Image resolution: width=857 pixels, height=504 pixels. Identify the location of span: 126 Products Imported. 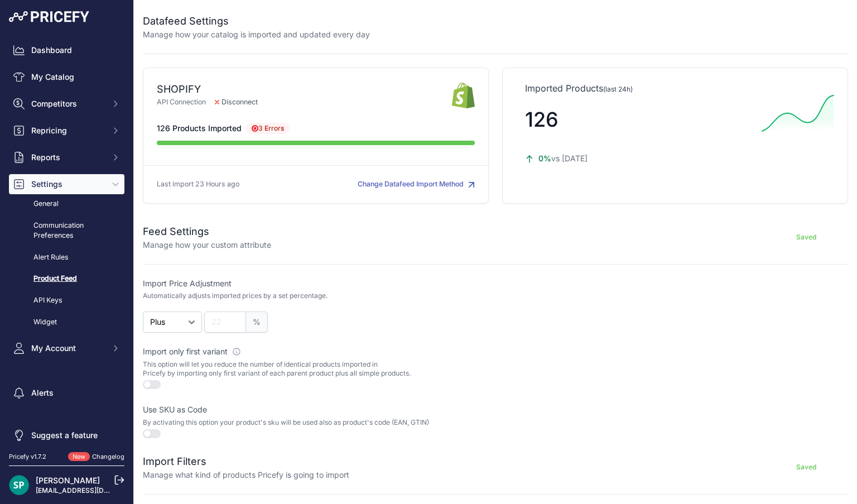
(199, 128).